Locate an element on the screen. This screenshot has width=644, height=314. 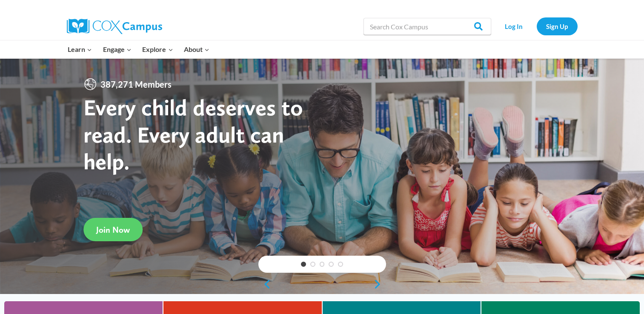
a: 4 is located at coordinates (331, 264).